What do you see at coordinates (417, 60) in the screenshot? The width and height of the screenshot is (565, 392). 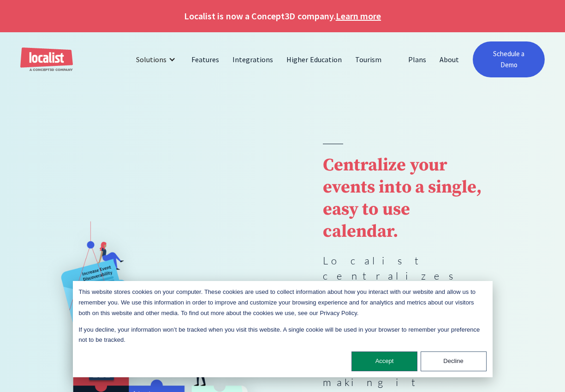 I see `a: Plans` at bounding box center [417, 60].